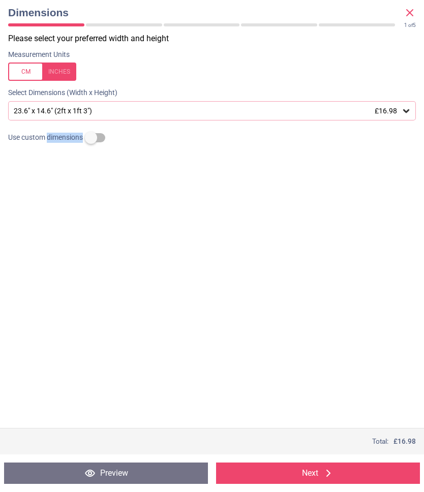  What do you see at coordinates (212, 442) in the screenshot?
I see `div: Total:` at bounding box center [212, 442].